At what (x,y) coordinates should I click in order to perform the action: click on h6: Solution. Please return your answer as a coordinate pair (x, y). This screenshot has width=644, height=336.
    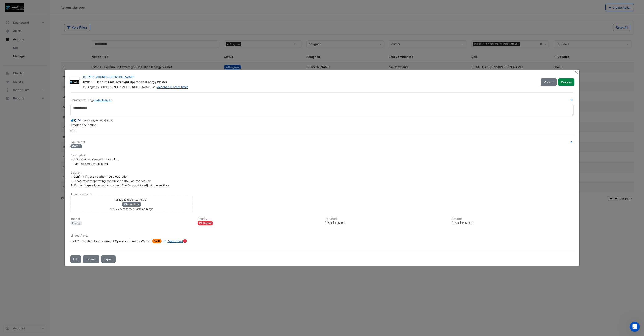
    Looking at the image, I should click on (322, 173).